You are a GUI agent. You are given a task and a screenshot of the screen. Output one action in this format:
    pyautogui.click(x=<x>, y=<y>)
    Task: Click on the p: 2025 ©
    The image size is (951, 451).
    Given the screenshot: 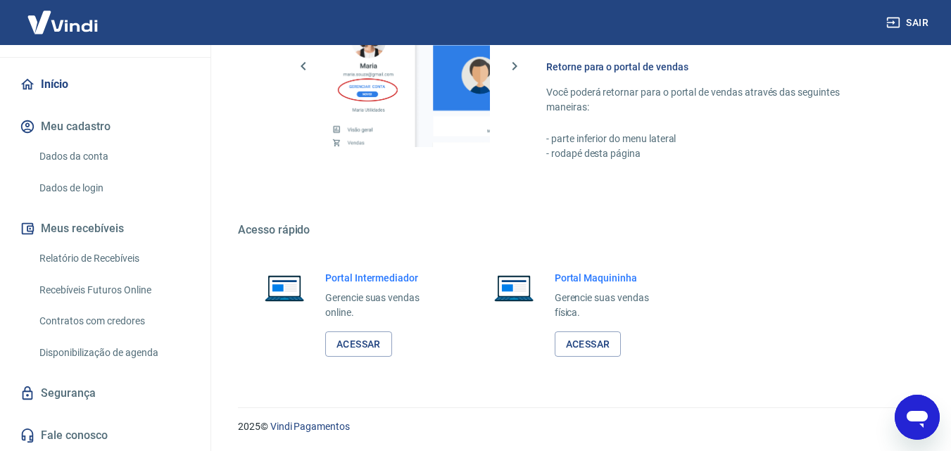 What is the action you would take?
    pyautogui.click(x=577, y=427)
    